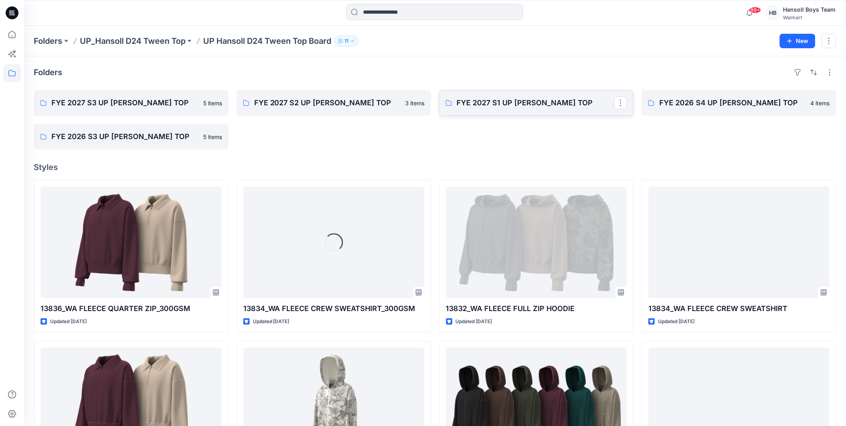 This screenshot has height=426, width=846. I want to click on p: UP_Hansoll D24 Tween Top, so click(133, 41).